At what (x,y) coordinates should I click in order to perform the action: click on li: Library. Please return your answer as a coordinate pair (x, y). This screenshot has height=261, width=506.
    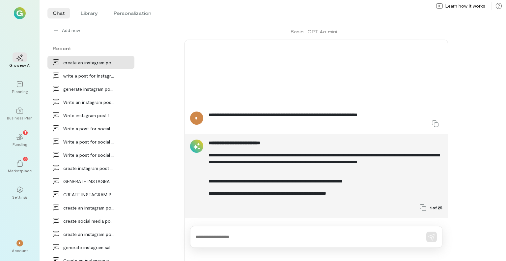
    Looking at the image, I should click on (89, 13).